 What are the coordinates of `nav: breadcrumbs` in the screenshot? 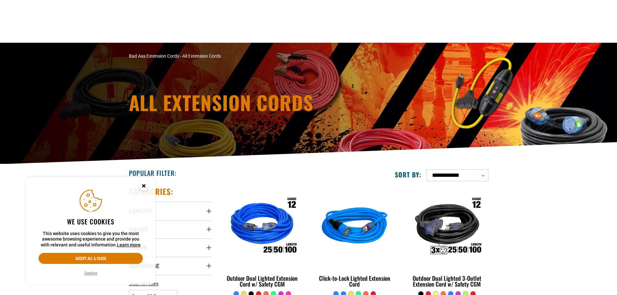 It's located at (247, 56).